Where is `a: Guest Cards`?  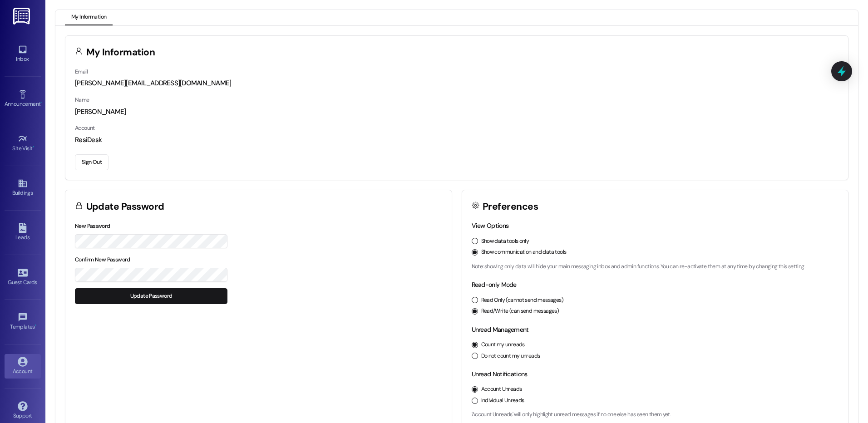 a: Guest Cards is located at coordinates (23, 277).